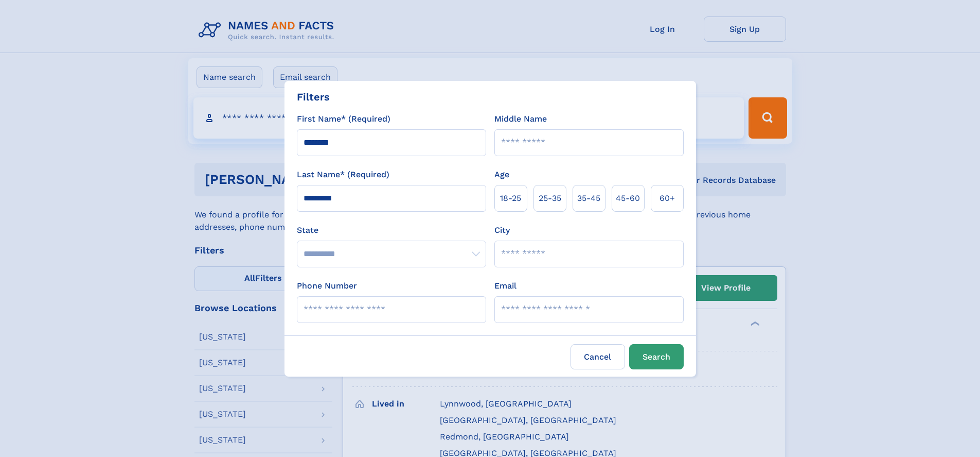 The image size is (980, 457). What do you see at coordinates (521, 119) in the screenshot?
I see `label: Middle Name` at bounding box center [521, 119].